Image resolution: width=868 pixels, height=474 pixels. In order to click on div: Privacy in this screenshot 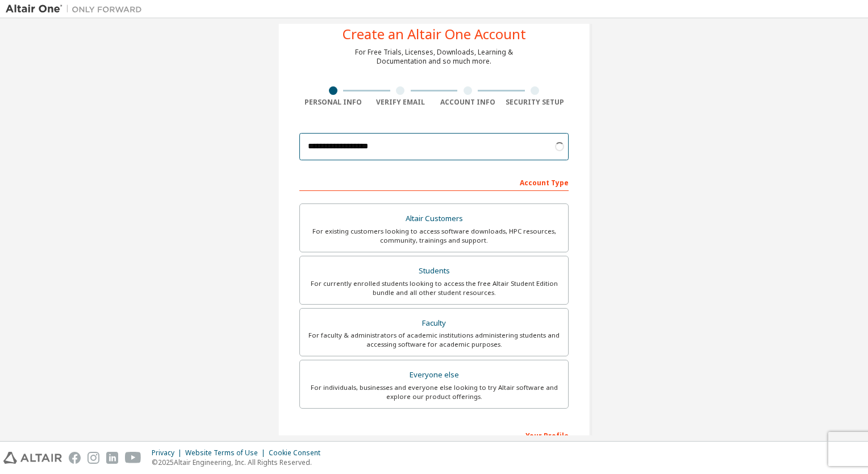, I will do `click(168, 453)`.